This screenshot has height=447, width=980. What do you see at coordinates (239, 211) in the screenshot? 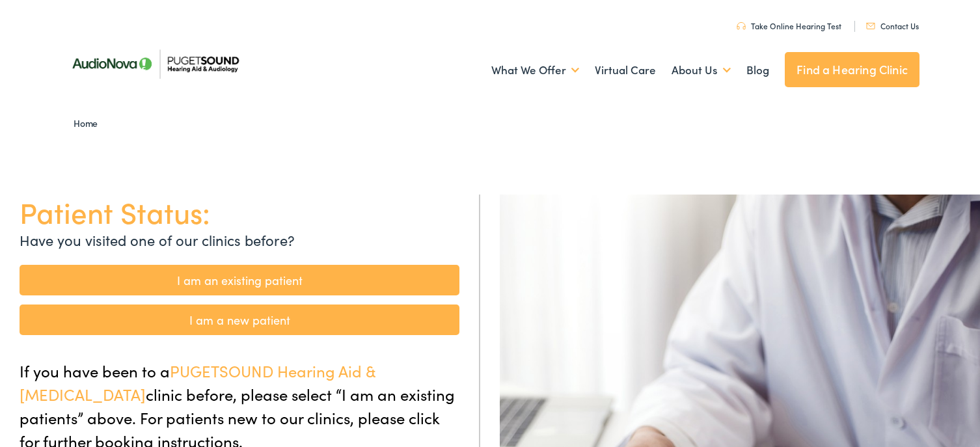
I see `h1: Patient Status:` at bounding box center [239, 211].